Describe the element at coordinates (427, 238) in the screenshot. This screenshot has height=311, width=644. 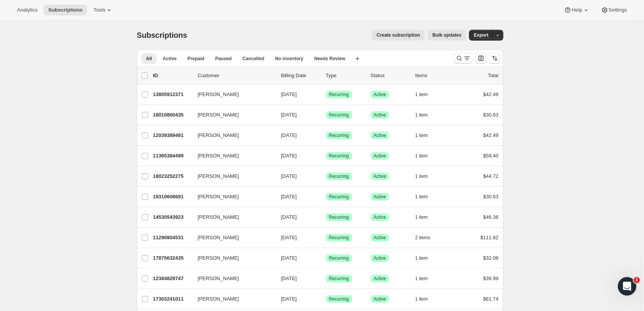
I see `button: 2 items` at that location.